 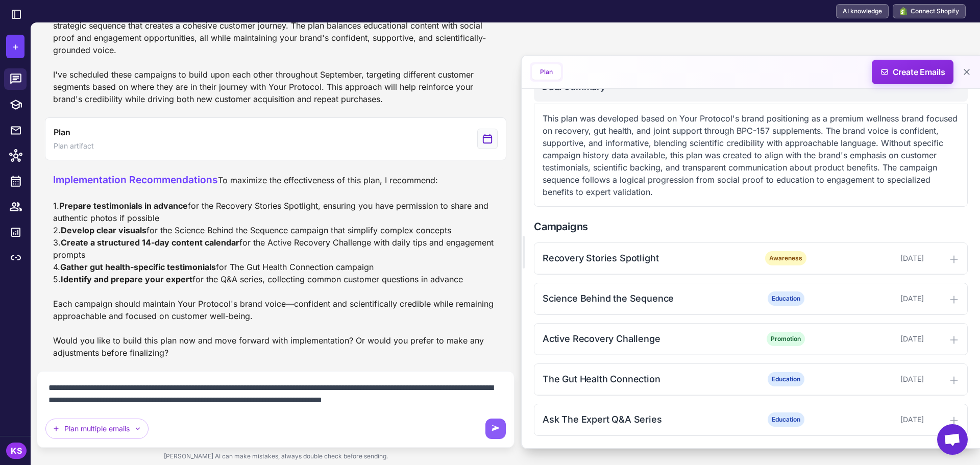 I want to click on div: Recovery Stories Spotlight, so click(x=646, y=258).